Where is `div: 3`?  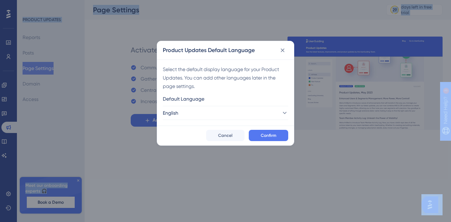
div: 3 is located at coordinates (50, 6).